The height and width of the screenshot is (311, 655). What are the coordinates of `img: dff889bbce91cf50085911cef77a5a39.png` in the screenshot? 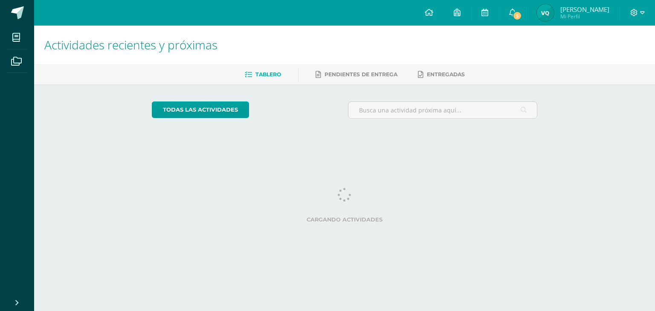 It's located at (546, 13).